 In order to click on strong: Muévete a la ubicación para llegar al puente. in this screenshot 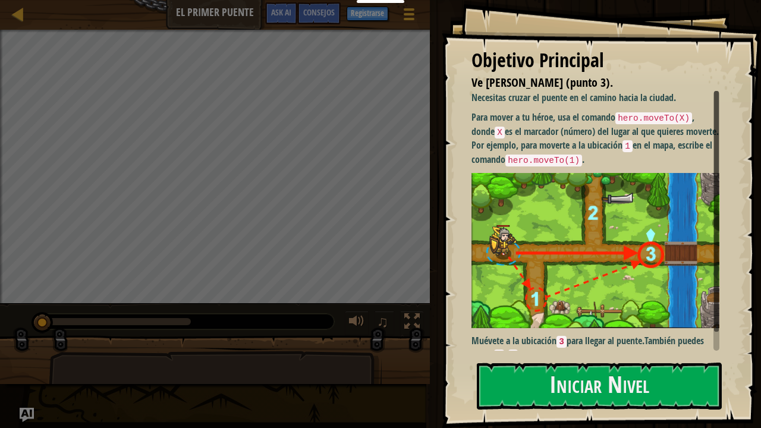, I will do `click(557, 341)`.